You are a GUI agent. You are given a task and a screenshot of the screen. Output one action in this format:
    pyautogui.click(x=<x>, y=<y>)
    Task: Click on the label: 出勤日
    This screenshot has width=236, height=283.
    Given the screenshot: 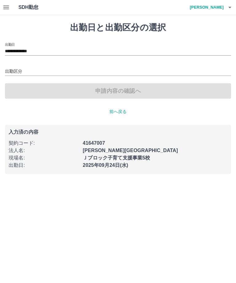 What is the action you would take?
    pyautogui.click(x=10, y=44)
    